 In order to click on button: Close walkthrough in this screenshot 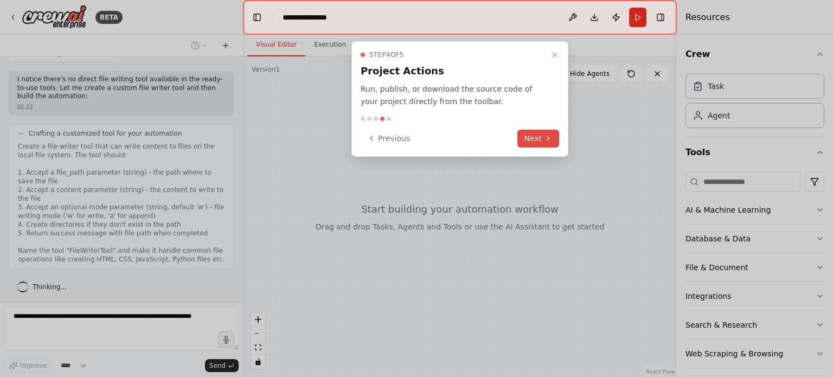, I will do `click(555, 55)`.